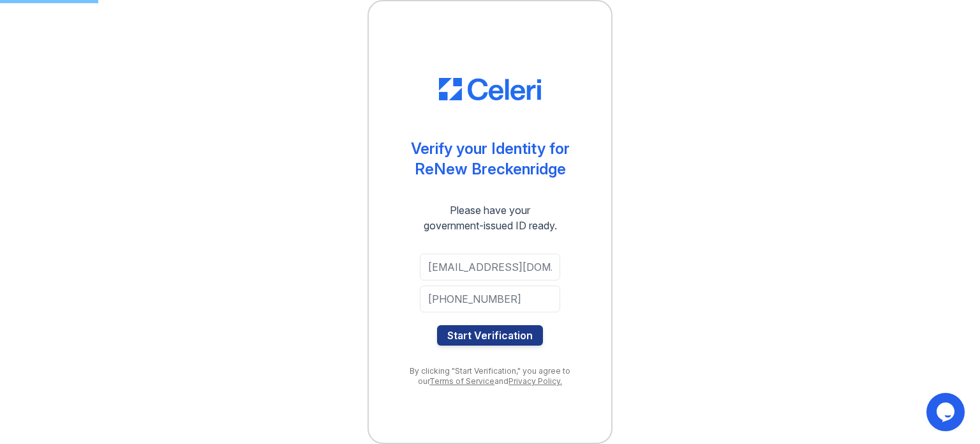 This screenshot has width=980, height=444. I want to click on input: Email, so click(490, 267).